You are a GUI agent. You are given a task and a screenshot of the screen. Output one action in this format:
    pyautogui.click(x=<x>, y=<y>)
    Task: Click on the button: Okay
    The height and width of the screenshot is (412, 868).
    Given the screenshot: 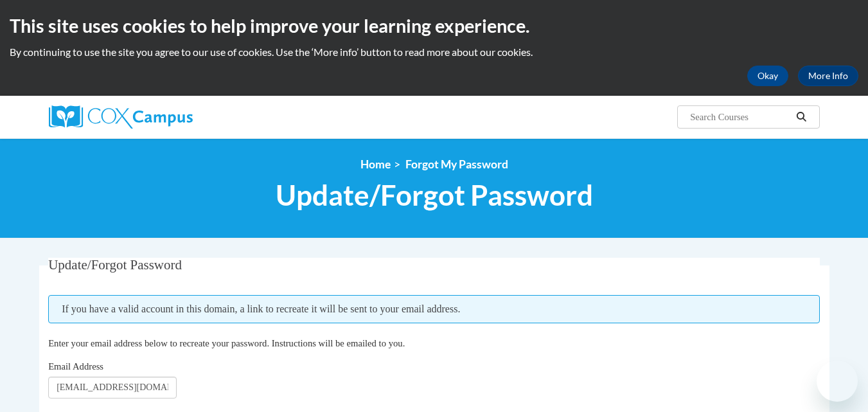 What is the action you would take?
    pyautogui.click(x=768, y=76)
    